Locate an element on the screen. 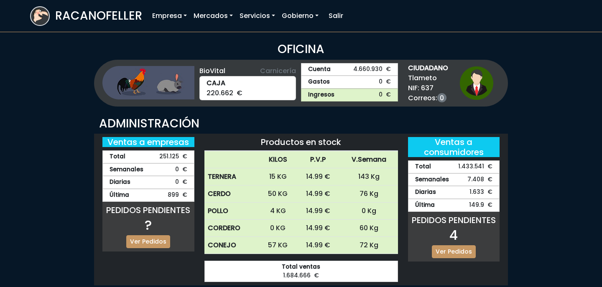  a: Salir is located at coordinates (336, 16).